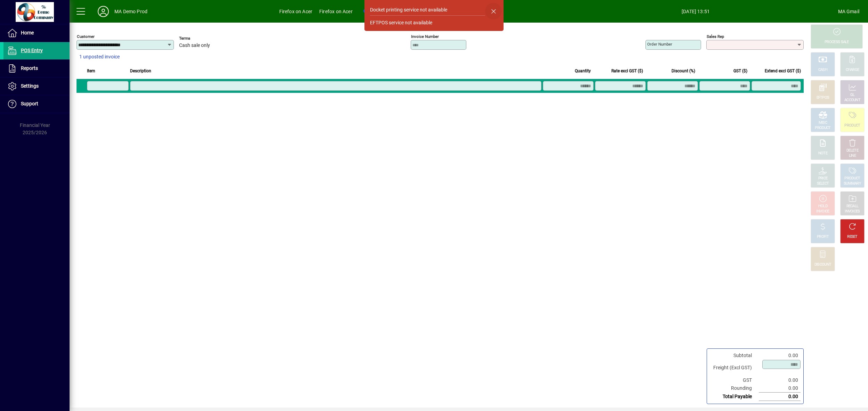  I want to click on div: EFTPOS, so click(823, 98).